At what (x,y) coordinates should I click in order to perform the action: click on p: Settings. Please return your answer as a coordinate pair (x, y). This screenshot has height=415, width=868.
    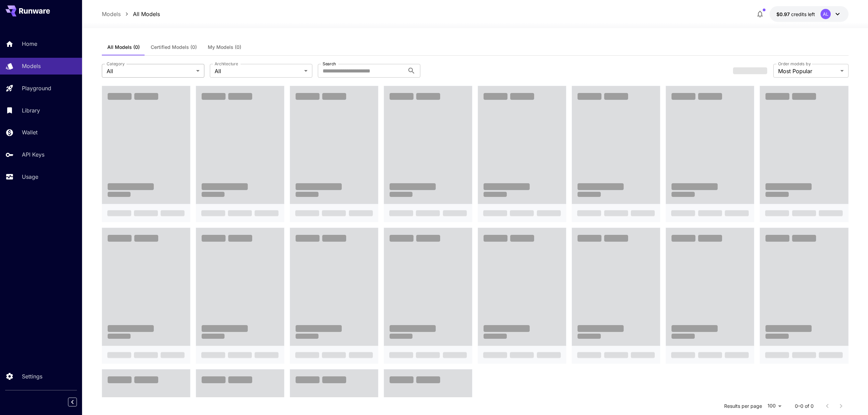
    Looking at the image, I should click on (32, 377).